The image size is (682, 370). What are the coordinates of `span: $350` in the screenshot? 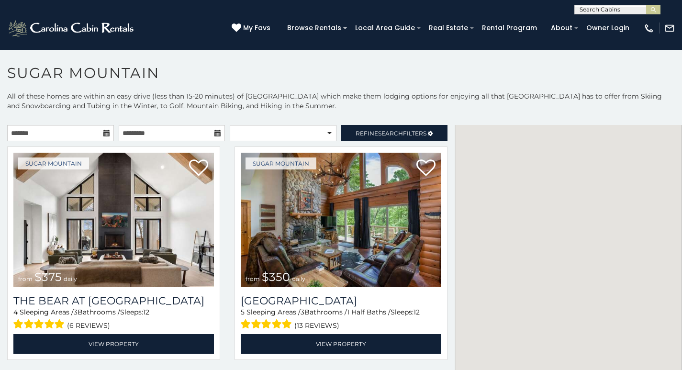 It's located at (276, 277).